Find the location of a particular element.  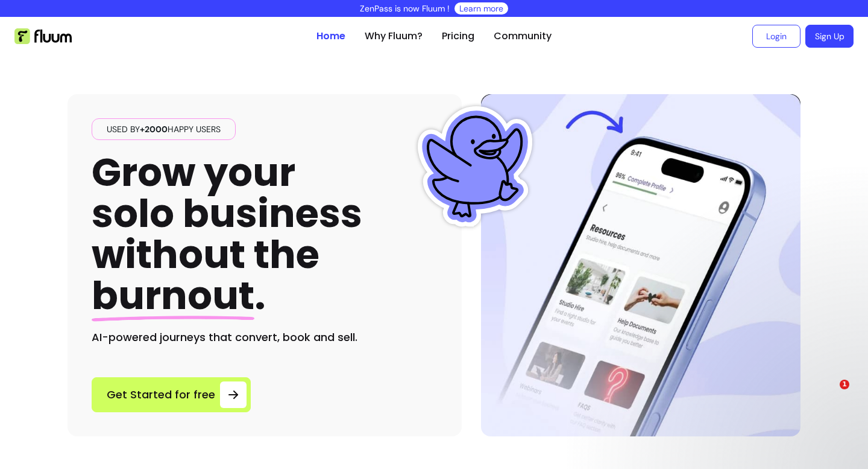

h2: AI-powered journeys that convert, book and sell. is located at coordinates (265, 337).